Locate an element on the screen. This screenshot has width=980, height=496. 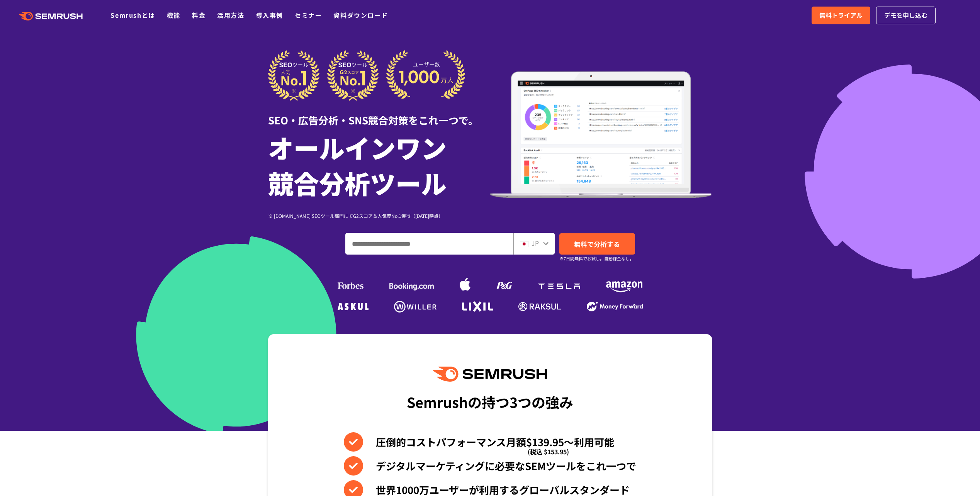
a: 活用方法 is located at coordinates (231, 15).